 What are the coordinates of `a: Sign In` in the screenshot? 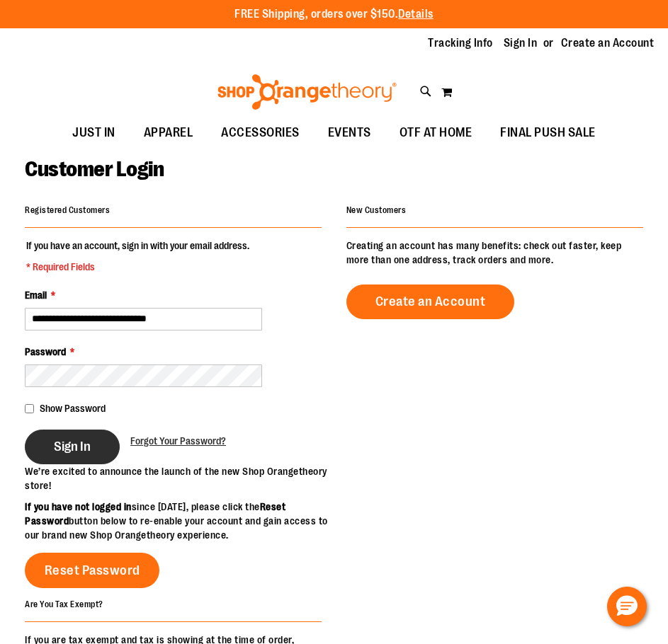 It's located at (520, 43).